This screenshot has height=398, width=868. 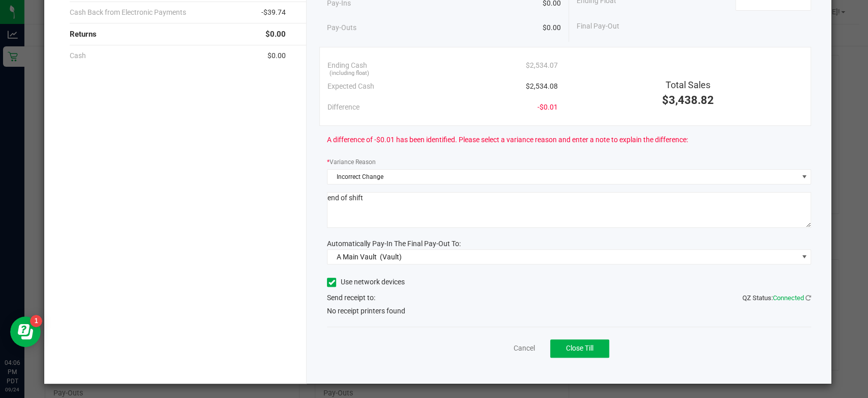 I want to click on label: Variance Reason, so click(x=351, y=162).